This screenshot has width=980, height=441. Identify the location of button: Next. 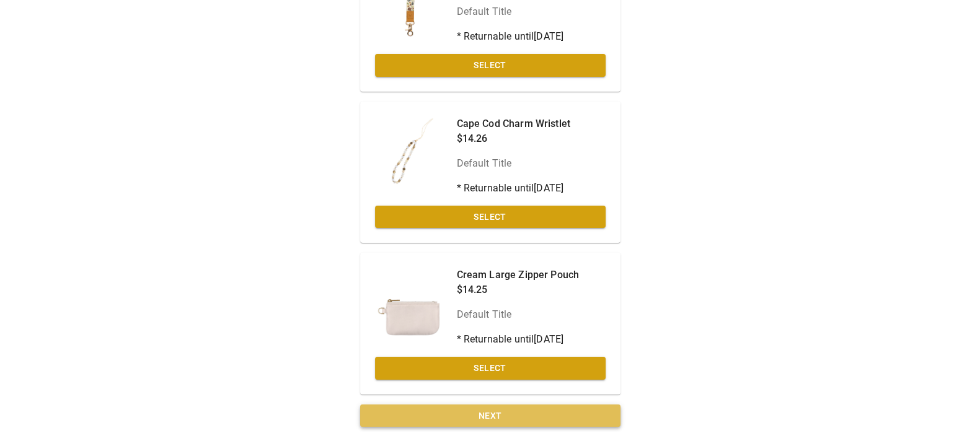
(490, 416).